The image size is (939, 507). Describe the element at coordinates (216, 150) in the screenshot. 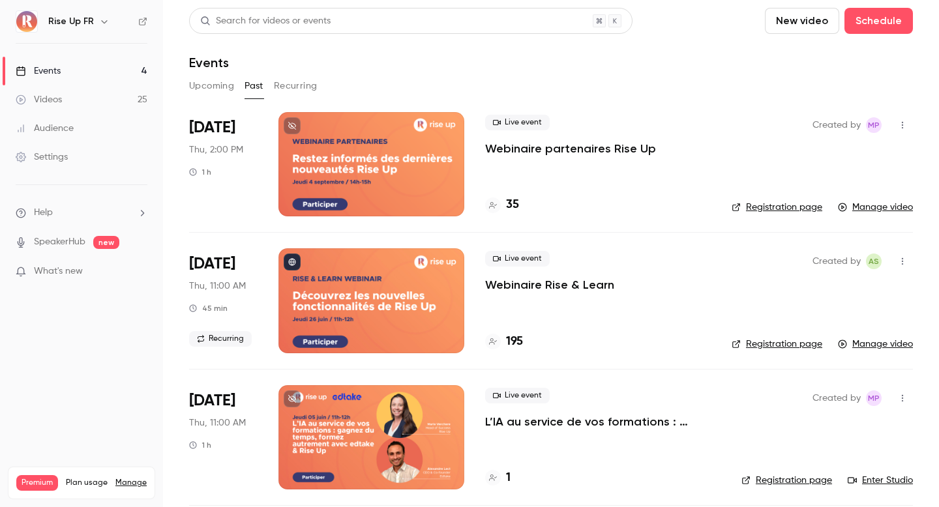

I see `span: Thu, 2:00 PM` at that location.